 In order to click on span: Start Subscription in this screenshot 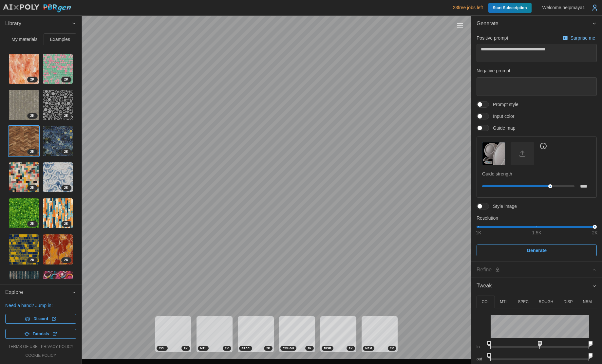, I will do `click(510, 8)`.